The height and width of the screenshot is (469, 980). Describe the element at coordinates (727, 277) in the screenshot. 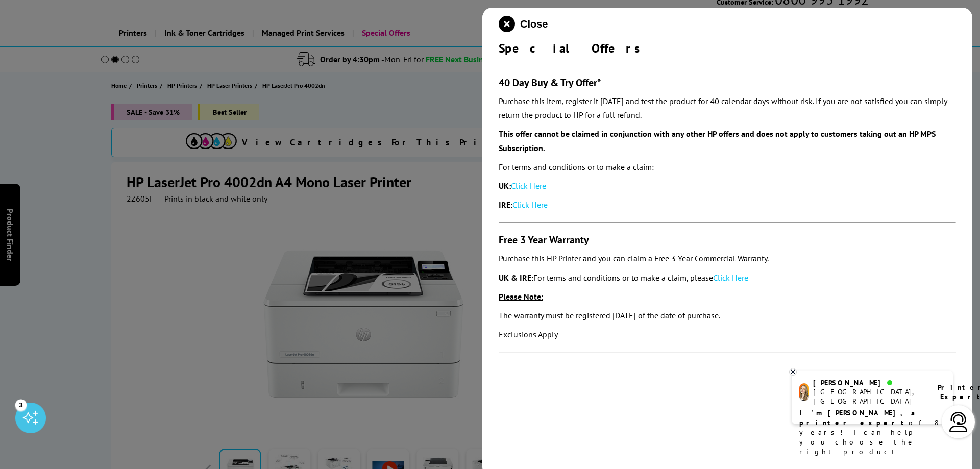

I see `p: For terms and conditions or to make a claim, please` at that location.